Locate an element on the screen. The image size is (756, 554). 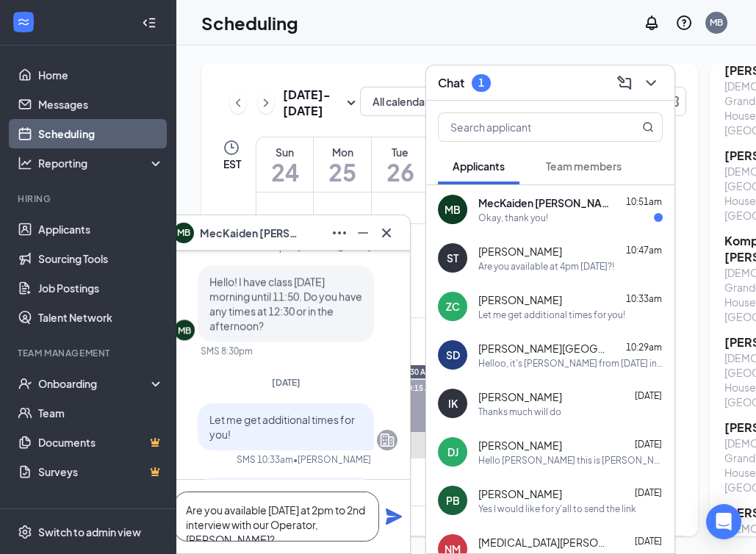
a: Scheduling is located at coordinates (100, 134).